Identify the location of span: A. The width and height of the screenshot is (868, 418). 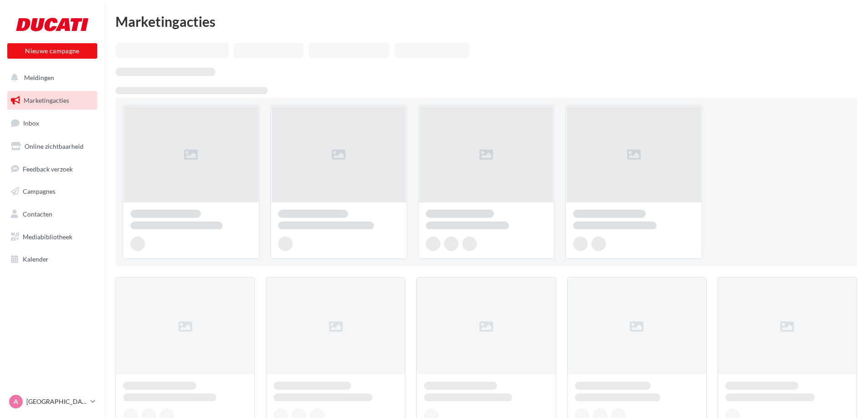
(16, 401).